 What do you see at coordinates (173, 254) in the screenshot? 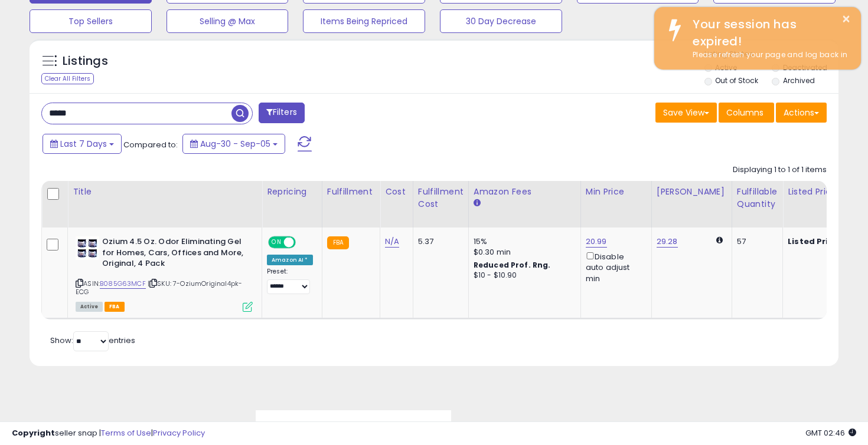
I see `b: Ozium 4.5 Oz. Odor Eliminating Gel for Homes, Cars, Offices and More, Original, 4 Pack` at bounding box center [173, 254].